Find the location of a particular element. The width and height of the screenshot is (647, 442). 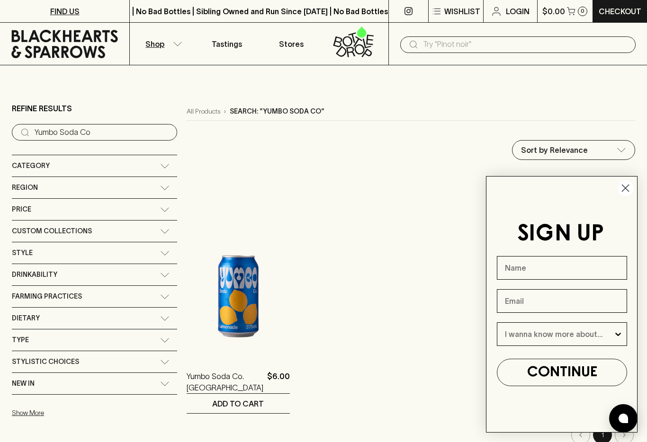

div: Price is located at coordinates (94, 209).